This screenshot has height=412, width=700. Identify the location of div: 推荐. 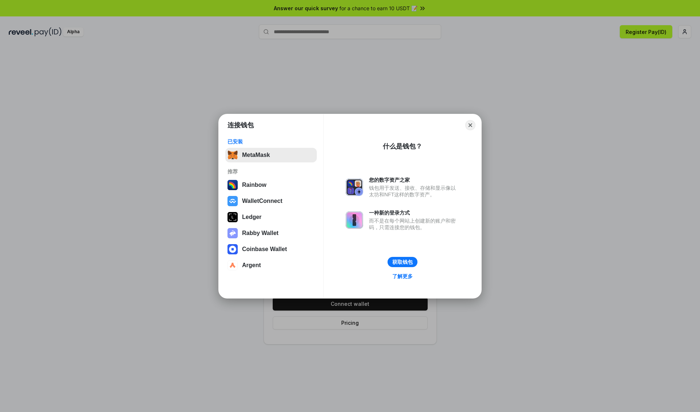
(271, 171).